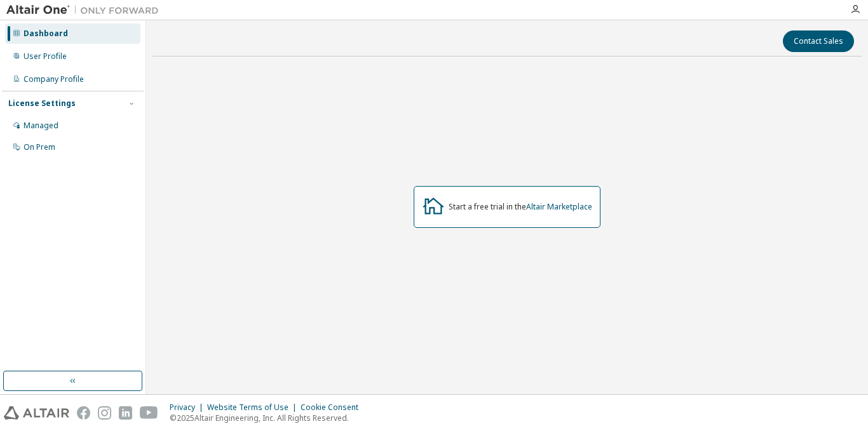 Image resolution: width=868 pixels, height=431 pixels. I want to click on button: Contact Sales, so click(818, 41).